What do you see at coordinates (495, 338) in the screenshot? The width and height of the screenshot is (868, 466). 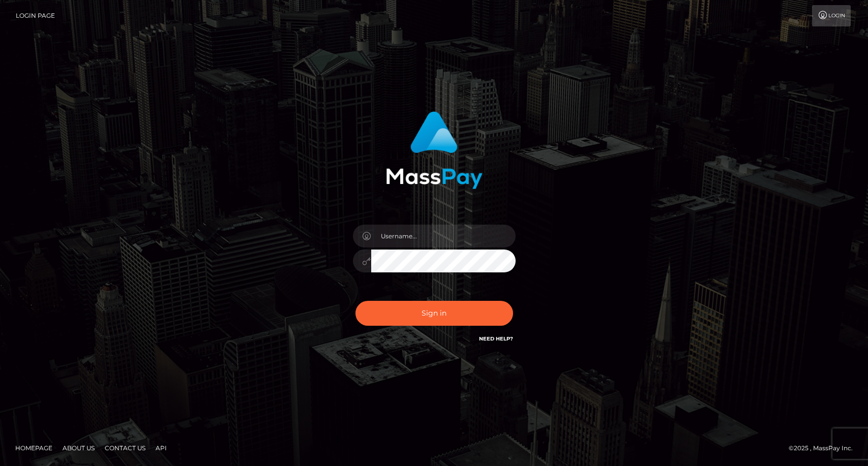 I see `a: Need Help?` at bounding box center [495, 338].